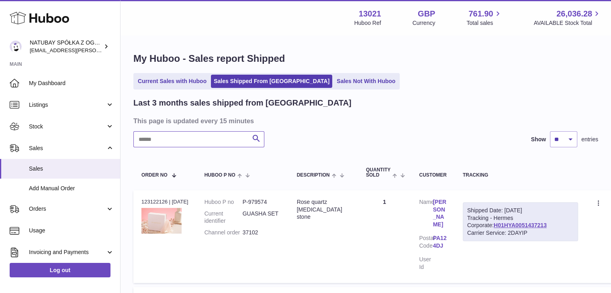  I want to click on div: NATUBAY SPÓŁKA Z OGRANICZONĄ ODPOWIEDZIALNOŚCIĄ, so click(66, 47).